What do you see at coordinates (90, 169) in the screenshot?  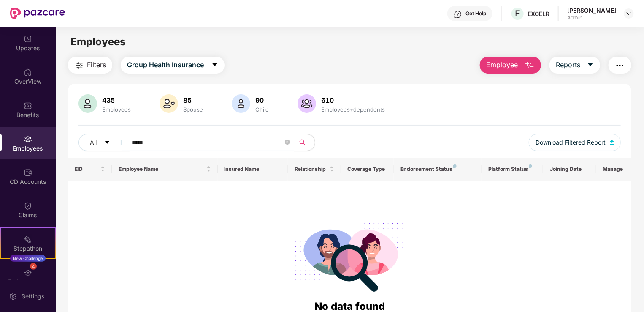 I see `th: EID` at bounding box center [90, 169].